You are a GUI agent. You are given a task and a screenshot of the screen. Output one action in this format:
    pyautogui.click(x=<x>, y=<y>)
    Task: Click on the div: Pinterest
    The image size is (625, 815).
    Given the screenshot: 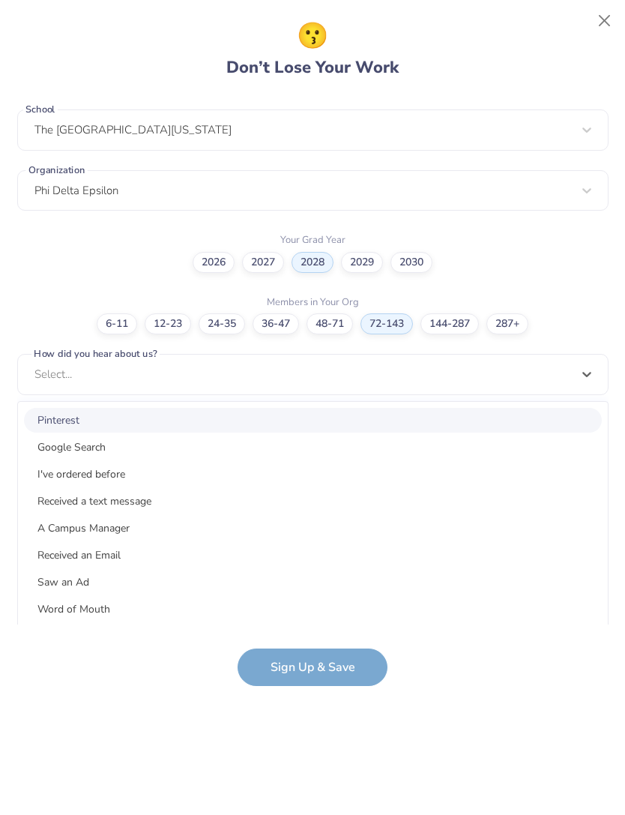 What is the action you would take?
    pyautogui.click(x=313, y=420)
    